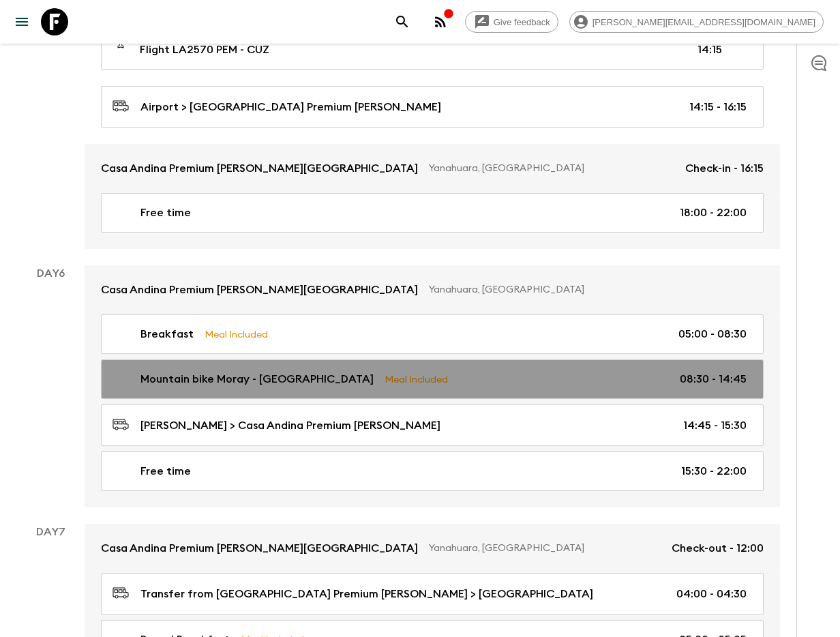 This screenshot has height=637, width=840. I want to click on span: Give feedback, so click(522, 22).